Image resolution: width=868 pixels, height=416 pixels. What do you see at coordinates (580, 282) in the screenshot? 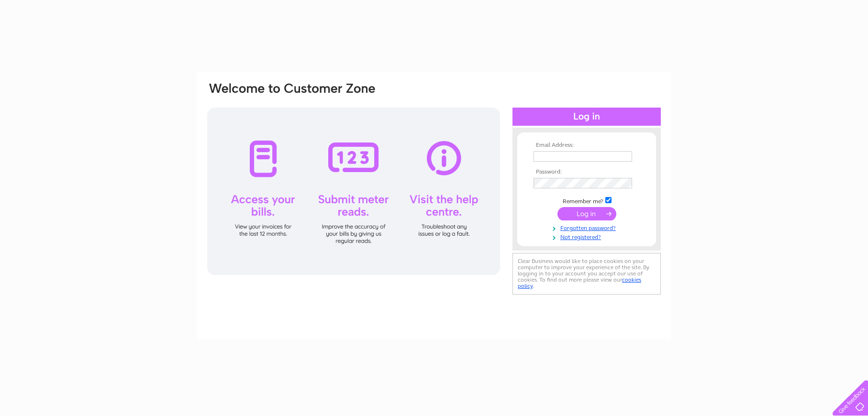
I see `a: cookies policy` at bounding box center [580, 282].